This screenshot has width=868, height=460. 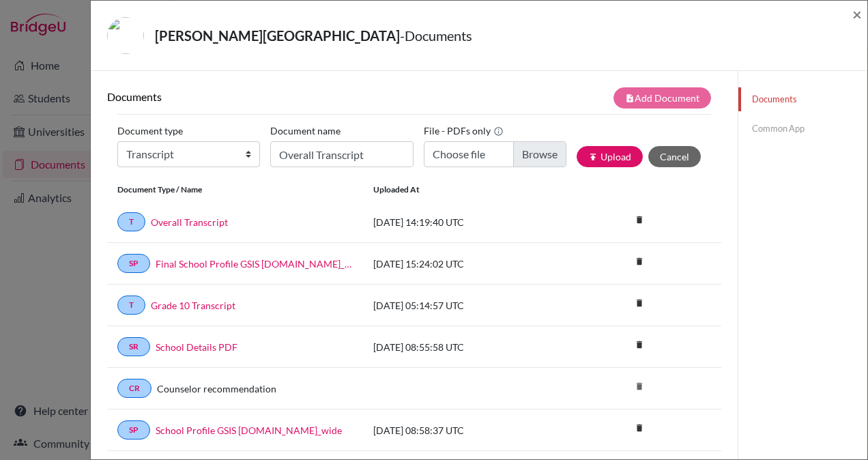 What do you see at coordinates (662, 98) in the screenshot?
I see `button: note_addAdd Document` at bounding box center [662, 98].